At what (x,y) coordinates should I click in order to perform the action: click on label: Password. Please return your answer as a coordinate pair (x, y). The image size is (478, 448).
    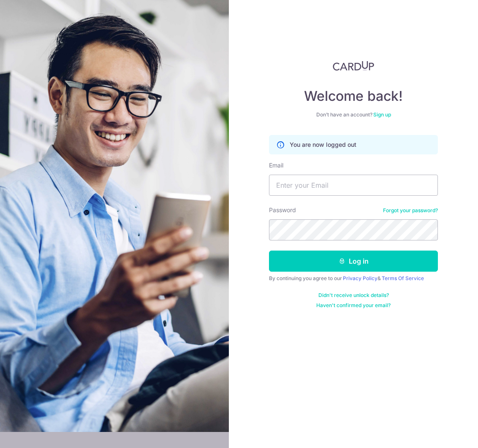
    Looking at the image, I should click on (282, 210).